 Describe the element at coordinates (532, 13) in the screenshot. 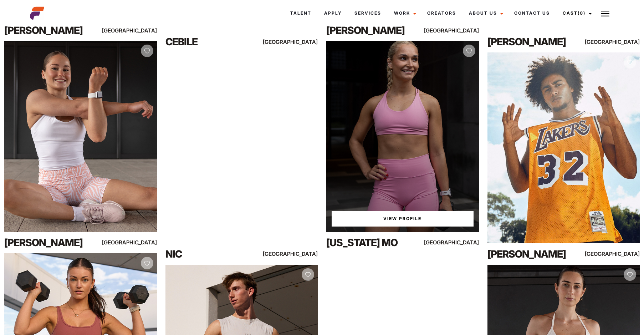

I see `a: Contact Us` at that location.